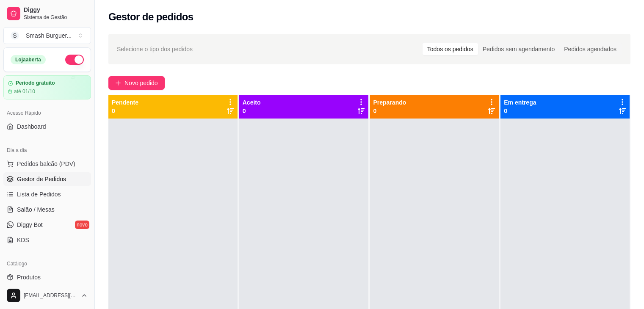 The width and height of the screenshot is (644, 309). What do you see at coordinates (55, 17) in the screenshot?
I see `span: Sistema de Gestão` at bounding box center [55, 17].